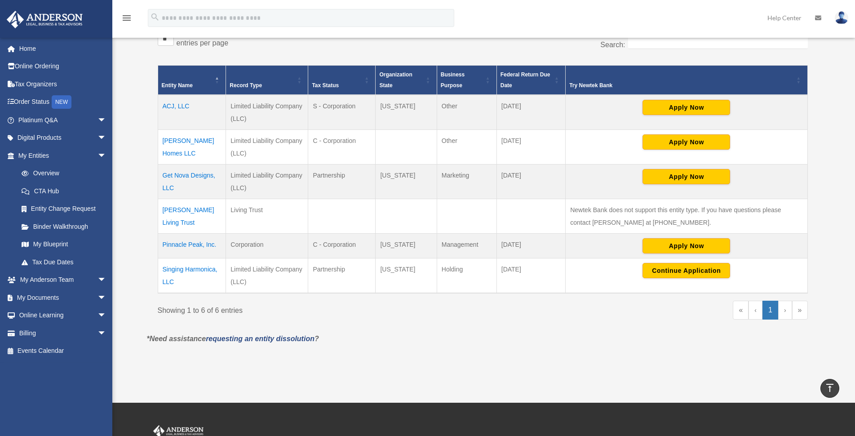 The height and width of the screenshot is (436, 855). Describe the element at coordinates (63, 138) in the screenshot. I see `a: Digital Productsarrow_drop_down` at that location.